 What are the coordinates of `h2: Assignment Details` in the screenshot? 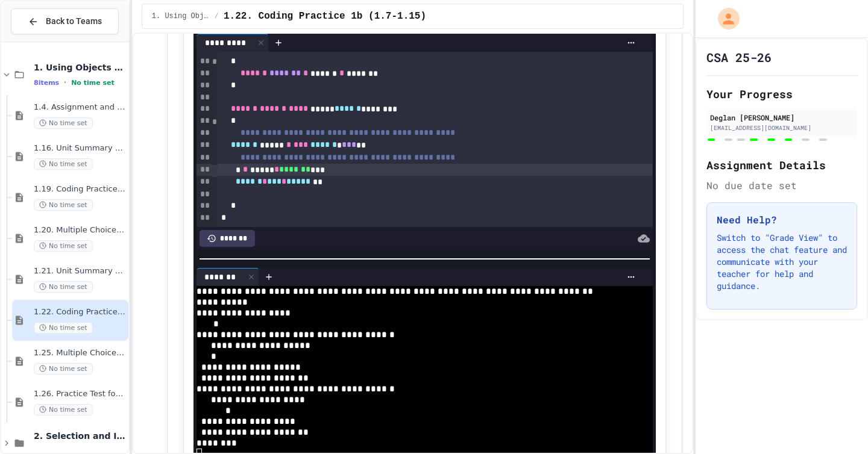 It's located at (782, 165).